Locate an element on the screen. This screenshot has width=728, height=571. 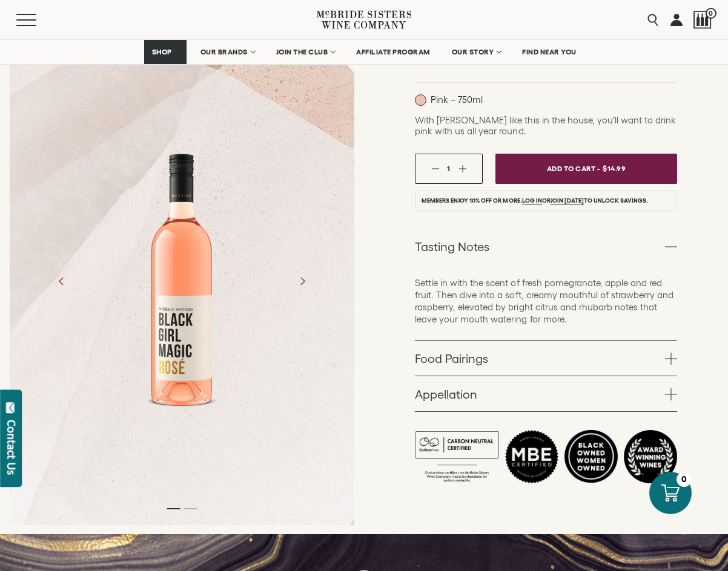
button: Next is located at coordinates (303, 281).